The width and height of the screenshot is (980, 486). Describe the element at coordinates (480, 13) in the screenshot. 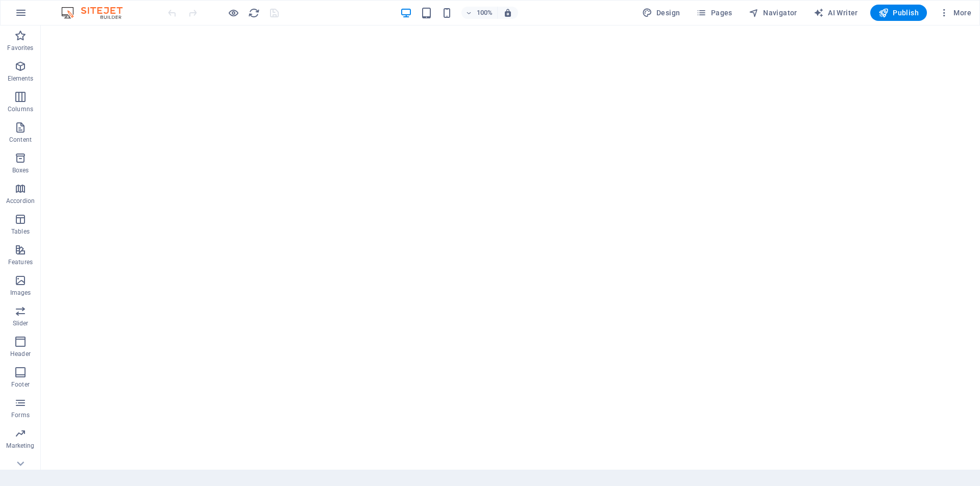

I see `button: 100%` at that location.